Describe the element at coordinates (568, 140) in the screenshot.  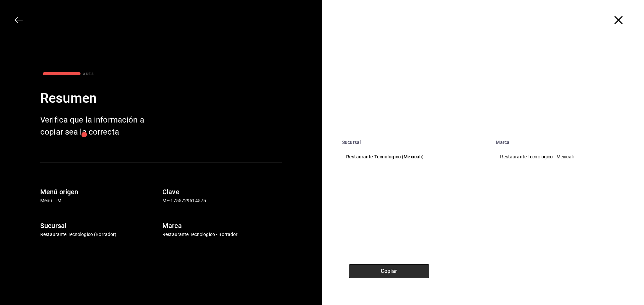
I see `th: Marca` at that location.